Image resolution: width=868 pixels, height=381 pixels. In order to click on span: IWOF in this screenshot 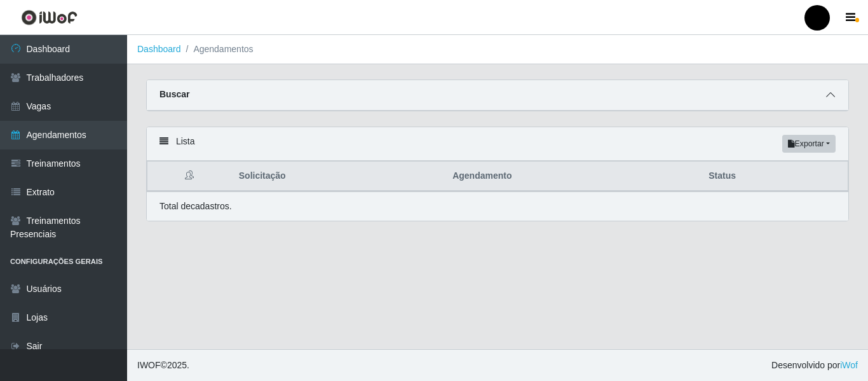, I will do `click(148, 365)`.